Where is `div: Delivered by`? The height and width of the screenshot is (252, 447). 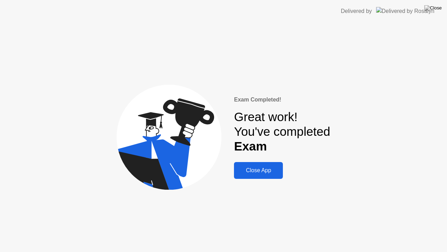 div: Delivered by is located at coordinates (356, 11).